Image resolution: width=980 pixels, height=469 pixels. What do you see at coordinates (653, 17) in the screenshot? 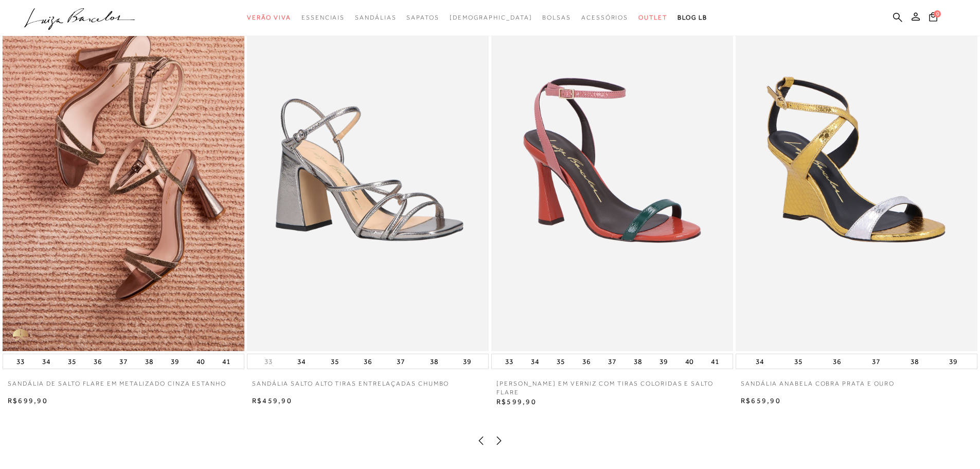
I see `span: Outlet` at bounding box center [653, 17].